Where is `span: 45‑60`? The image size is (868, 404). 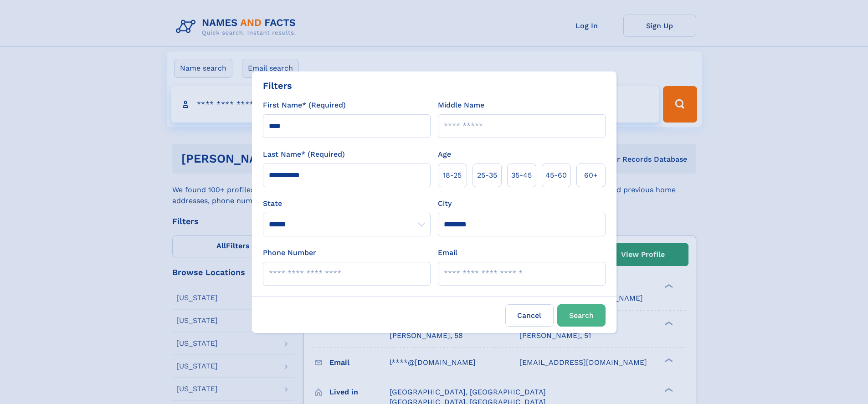
span: 45‑60 is located at coordinates (556, 176).